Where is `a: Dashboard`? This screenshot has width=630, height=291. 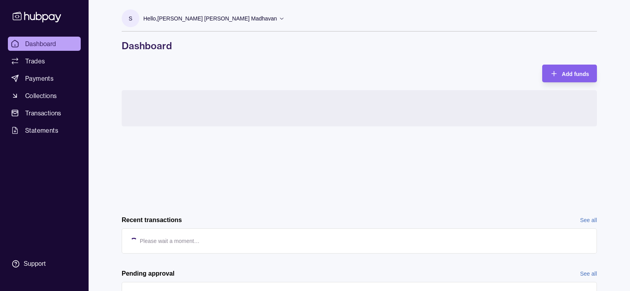
a: Dashboard is located at coordinates (44, 44).